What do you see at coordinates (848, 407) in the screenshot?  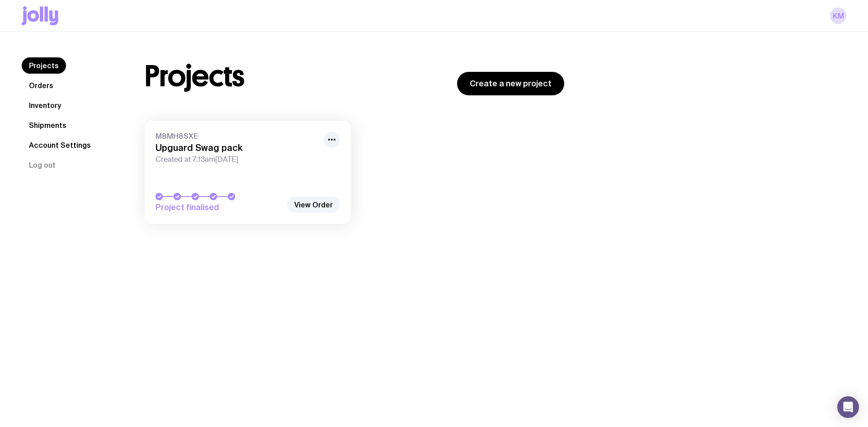 I see `div: Open Intercom Messenger` at bounding box center [848, 407].